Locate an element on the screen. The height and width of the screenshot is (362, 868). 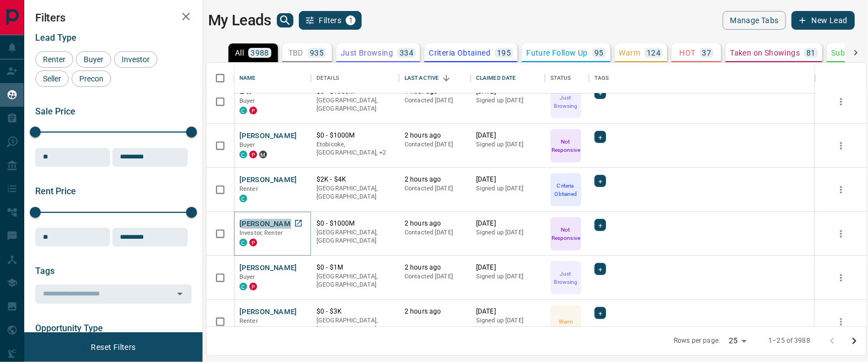
div: Seller is located at coordinates (52, 79).